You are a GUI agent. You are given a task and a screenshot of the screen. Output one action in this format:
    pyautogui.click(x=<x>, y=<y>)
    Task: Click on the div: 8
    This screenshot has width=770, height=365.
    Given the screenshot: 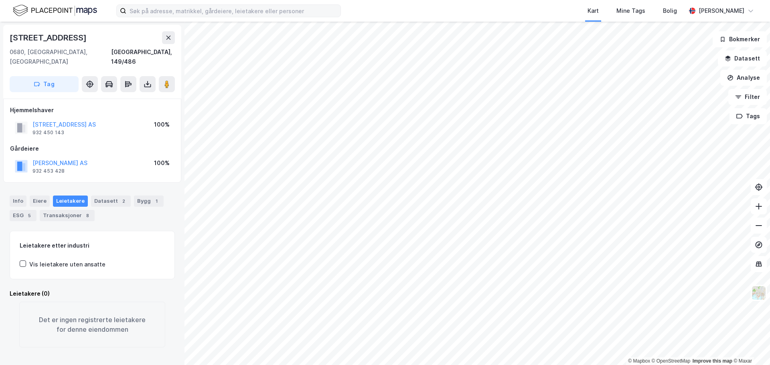 What is the action you would take?
    pyautogui.click(x=87, y=216)
    